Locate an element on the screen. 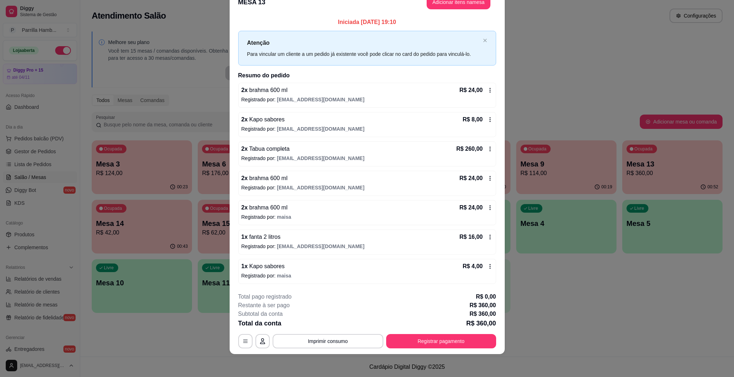 The height and width of the screenshot is (377, 734). p: R$ 260,00 is located at coordinates (469, 149).